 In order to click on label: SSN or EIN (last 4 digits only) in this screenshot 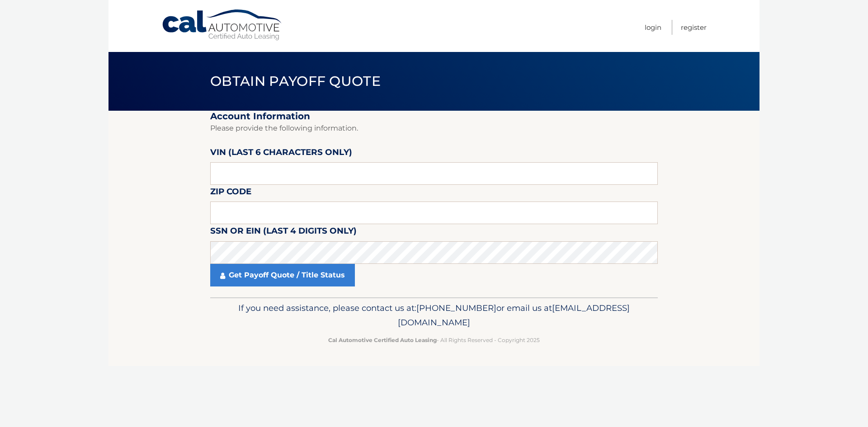, I will do `click(283, 233)`.